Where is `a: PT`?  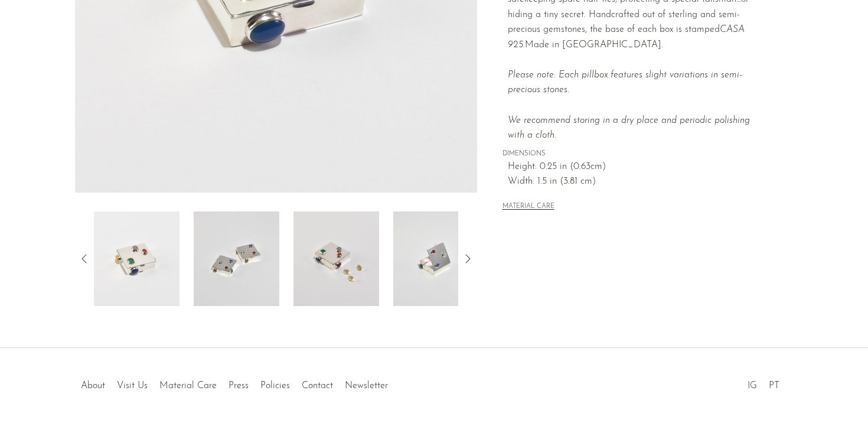
a: PT is located at coordinates (774, 385).